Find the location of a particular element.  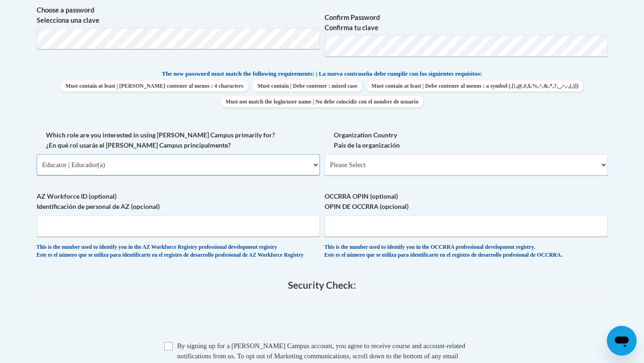

span: The new password must match the following requirements: | La nueva contraseña debe cumplir con lo... is located at coordinates (322, 74).